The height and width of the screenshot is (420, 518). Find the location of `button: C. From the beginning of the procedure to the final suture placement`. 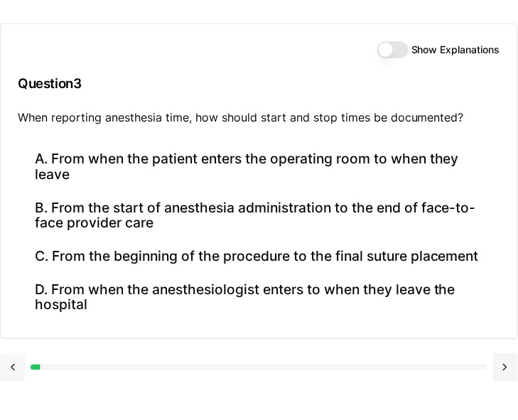

button: C. From the beginning of the procedure to the final suture placement is located at coordinates (259, 256).